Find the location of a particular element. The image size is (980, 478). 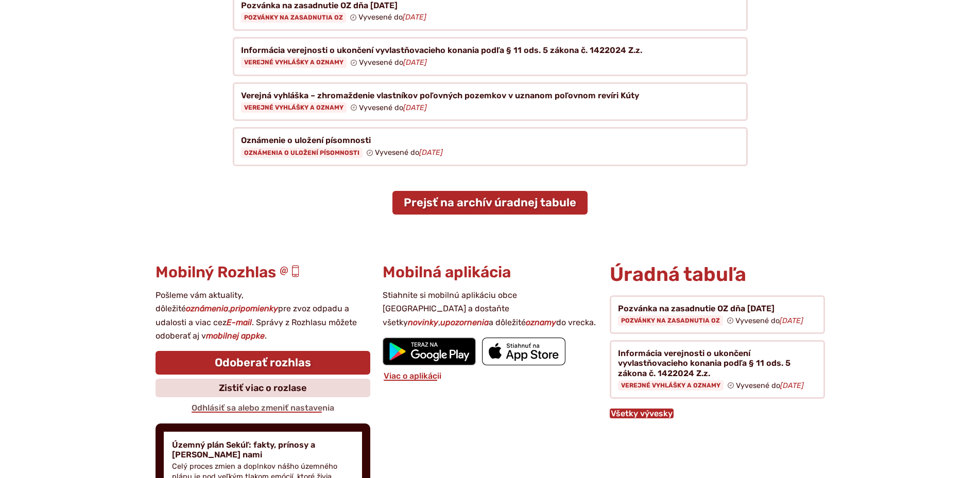

p: Pošleme vám aktuality, dôležité , pre zvoz odpadu a udalosti a viac cez . Správy z Rozhlasu môžet... is located at coordinates (263, 316).